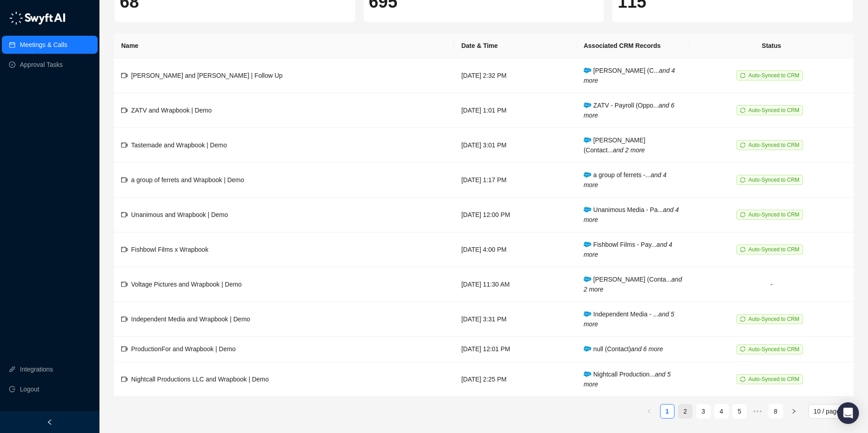 This screenshot has width=868, height=433. I want to click on li: 4, so click(722, 411).